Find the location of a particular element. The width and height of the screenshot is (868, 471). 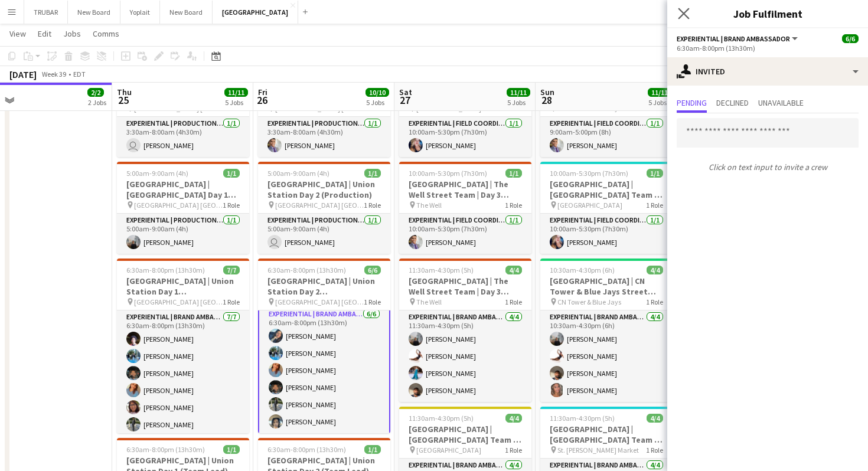

span: 2/2 is located at coordinates (95, 92).